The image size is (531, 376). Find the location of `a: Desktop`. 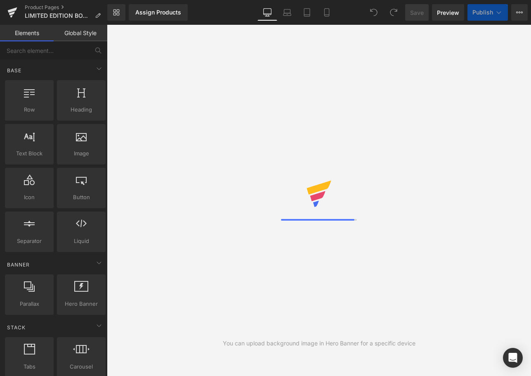

a: Desktop is located at coordinates (268, 12).